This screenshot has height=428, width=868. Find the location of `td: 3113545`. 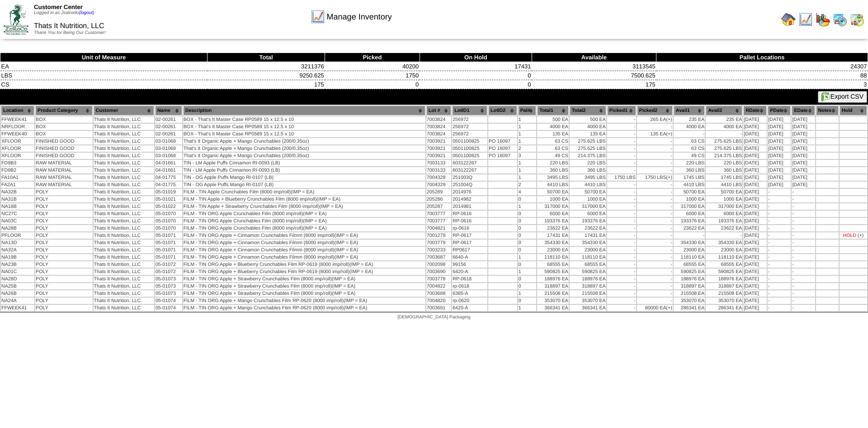

td: 3113545 is located at coordinates (593, 66).